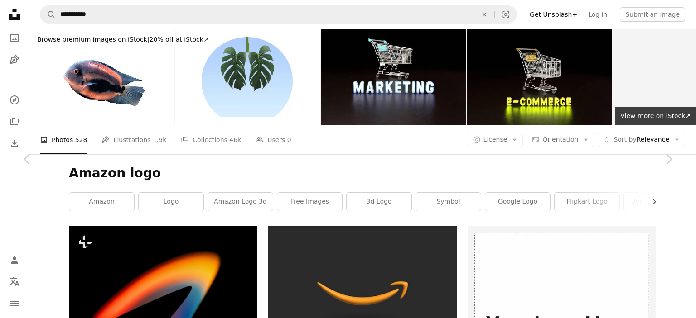  What do you see at coordinates (14, 282) in the screenshot?
I see `button: Language` at bounding box center [14, 282].